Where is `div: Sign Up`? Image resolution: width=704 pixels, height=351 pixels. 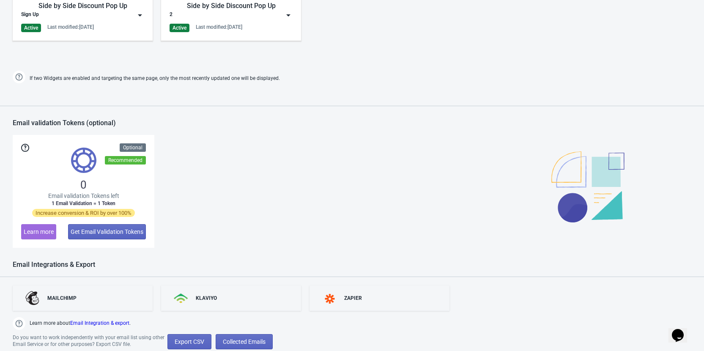 div: Sign Up is located at coordinates (30, 15).